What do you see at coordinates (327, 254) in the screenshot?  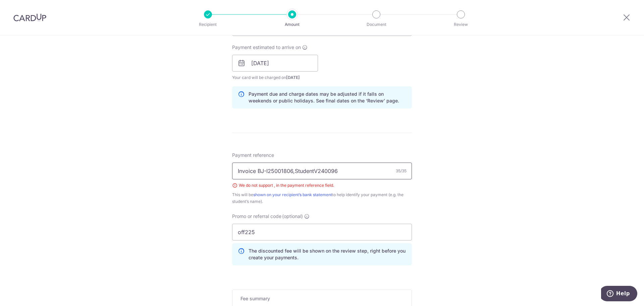 I see `p: The discounted fee will be shown on the review step, right before you create your payments.` at bounding box center [327, 254].